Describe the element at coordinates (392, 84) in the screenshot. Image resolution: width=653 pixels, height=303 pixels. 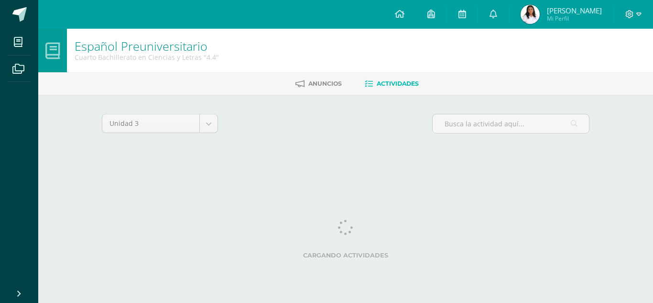
I see `a: Actividades` at that location.